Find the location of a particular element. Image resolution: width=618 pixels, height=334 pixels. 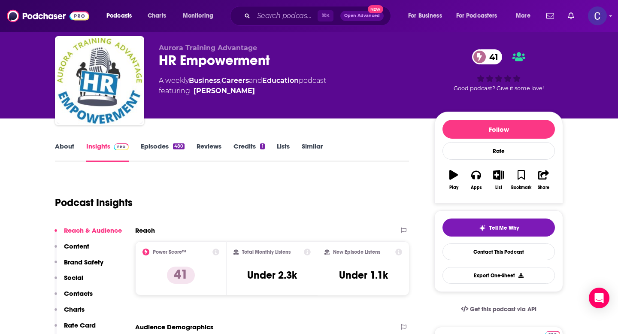

p: Content is located at coordinates (76, 246).